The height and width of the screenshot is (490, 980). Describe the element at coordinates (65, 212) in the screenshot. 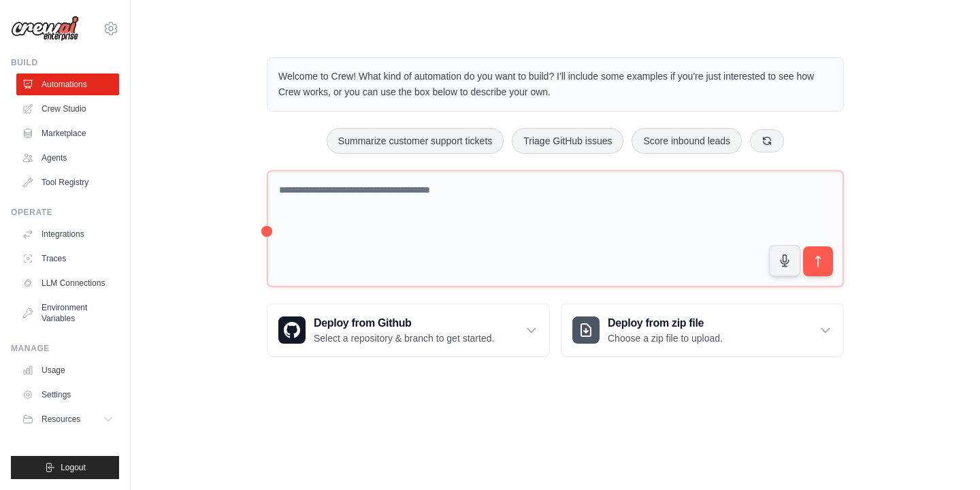

I see `div: Operate` at that location.